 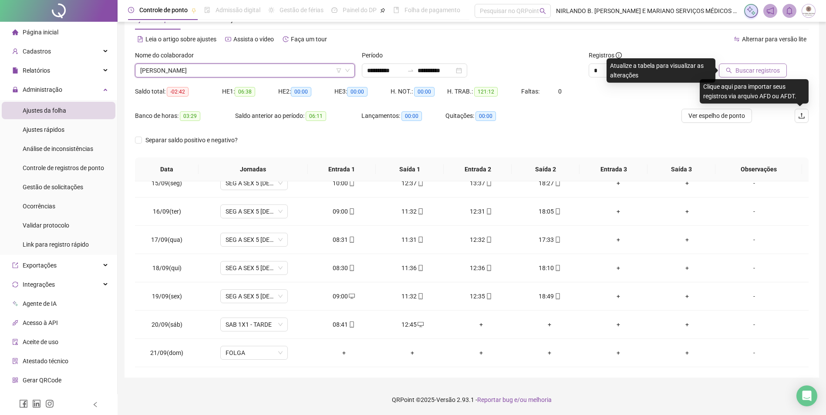 What do you see at coordinates (481, 240) in the screenshot?
I see `div: 12:32` at bounding box center [481, 240].